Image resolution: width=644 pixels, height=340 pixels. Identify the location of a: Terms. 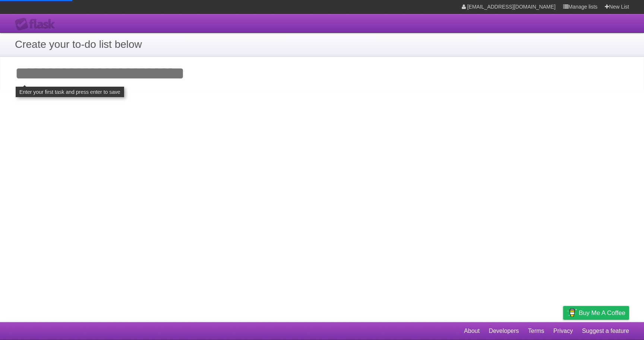
(536, 330).